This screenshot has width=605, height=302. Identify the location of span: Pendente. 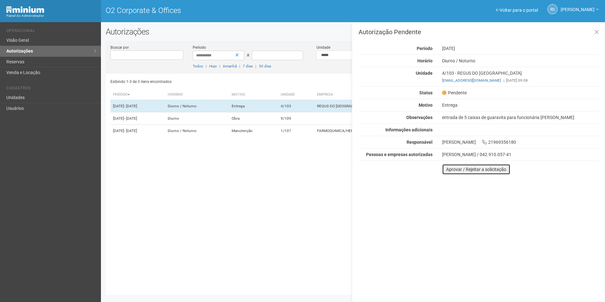
(455, 93).